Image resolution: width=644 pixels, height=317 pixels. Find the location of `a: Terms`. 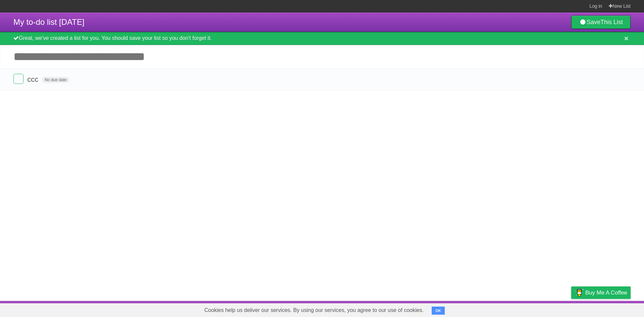

a: Terms is located at coordinates (547, 309).